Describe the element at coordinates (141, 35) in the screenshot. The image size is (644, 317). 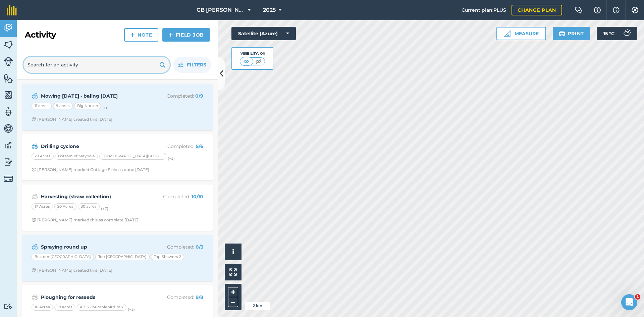
I see `a: Note` at that location.